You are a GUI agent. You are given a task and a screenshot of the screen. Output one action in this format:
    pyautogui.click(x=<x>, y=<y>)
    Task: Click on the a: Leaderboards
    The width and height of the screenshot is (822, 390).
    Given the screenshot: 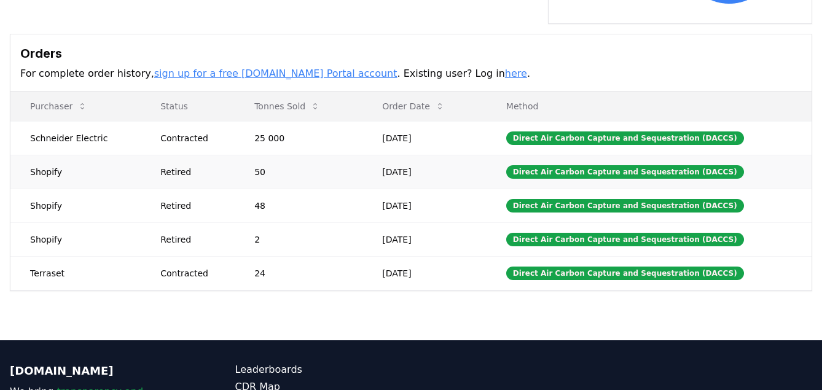 What is the action you would take?
    pyautogui.click(x=323, y=370)
    